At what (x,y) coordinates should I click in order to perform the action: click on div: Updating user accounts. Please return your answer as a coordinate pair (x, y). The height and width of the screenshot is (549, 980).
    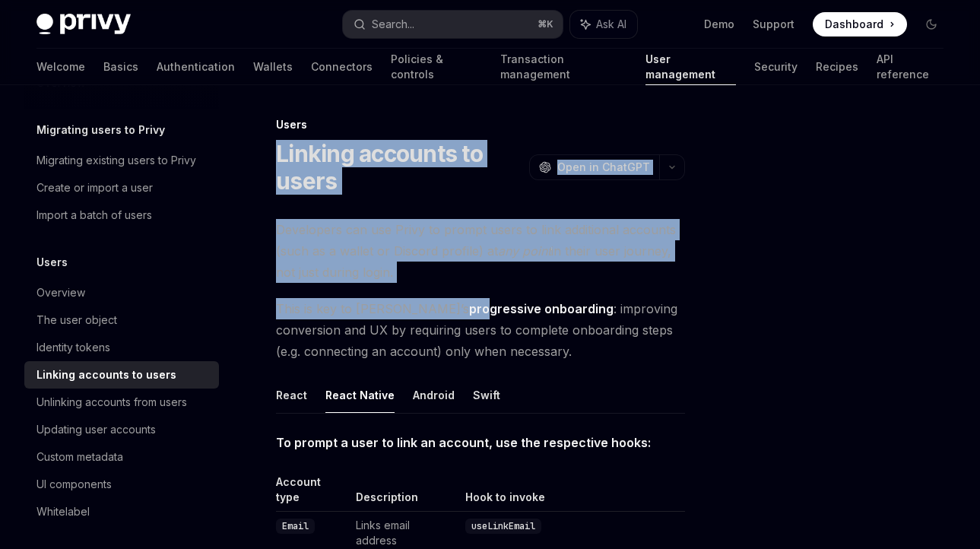
    Looking at the image, I should click on (96, 429).